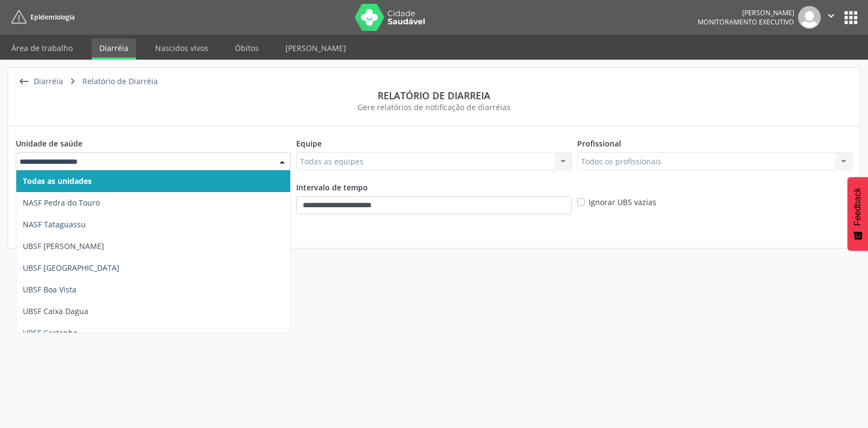 This screenshot has width=868, height=428. I want to click on button: Feedback - Mostrar pesquisa, so click(858, 213).